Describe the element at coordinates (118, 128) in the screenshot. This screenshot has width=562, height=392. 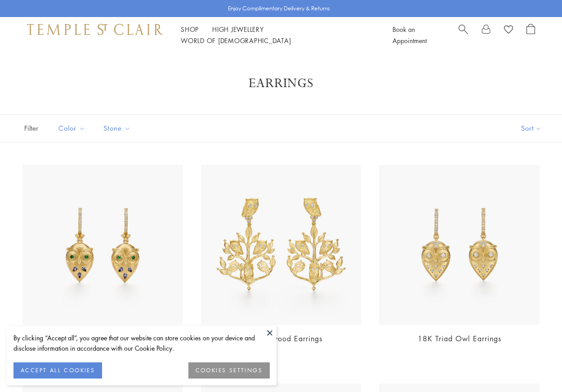
I see `span: Stone` at that location.